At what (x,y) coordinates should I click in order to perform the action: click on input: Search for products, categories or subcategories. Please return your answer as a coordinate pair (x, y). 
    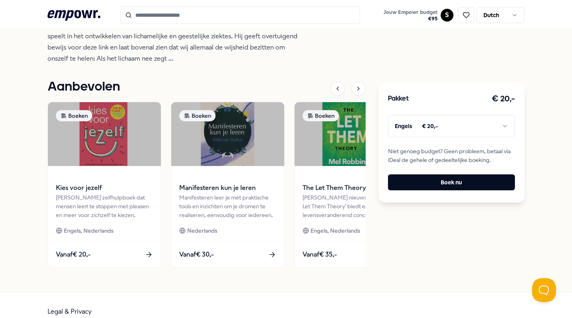
    Looking at the image, I should click on (240, 15).